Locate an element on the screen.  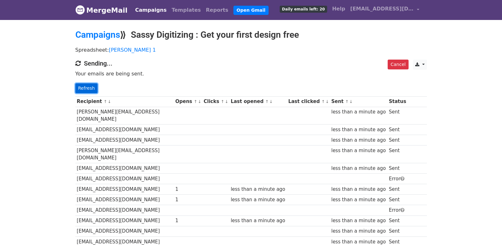
a: Help is located at coordinates (339, 9).